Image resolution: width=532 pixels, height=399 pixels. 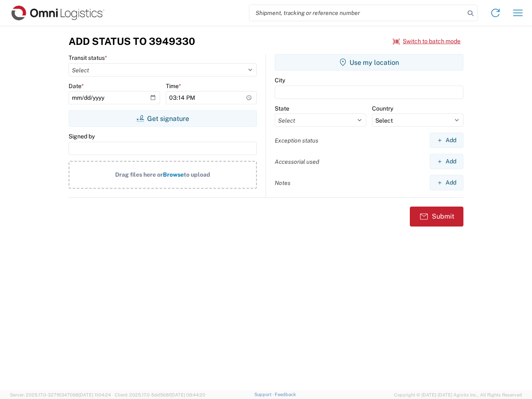 I want to click on button: Get signature, so click(x=163, y=119).